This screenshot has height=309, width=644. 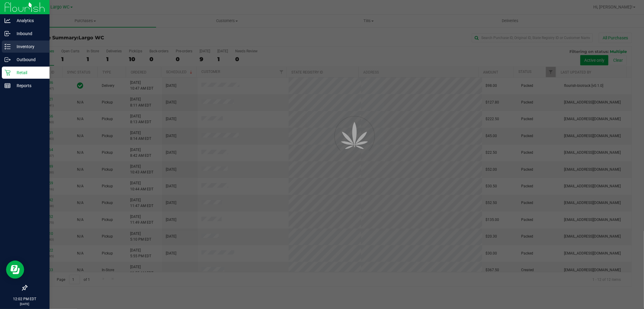 What do you see at coordinates (7, 60) in the screenshot?
I see `inline-svg: Outbound` at bounding box center [7, 60].